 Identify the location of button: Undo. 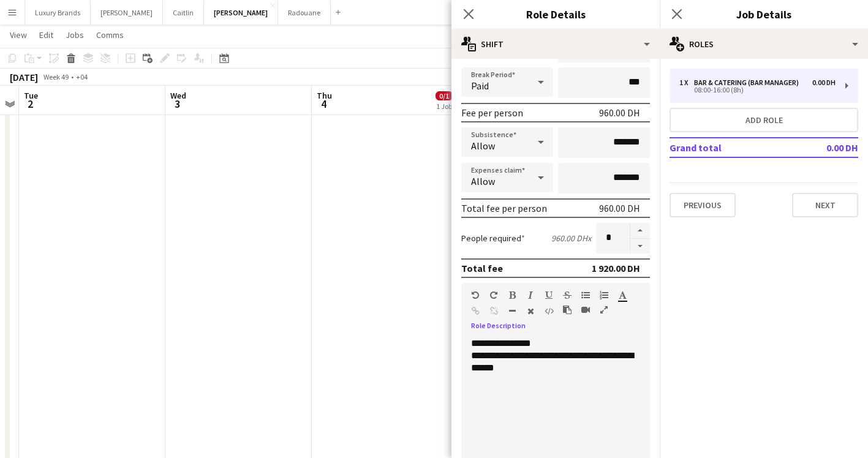
(475, 295).